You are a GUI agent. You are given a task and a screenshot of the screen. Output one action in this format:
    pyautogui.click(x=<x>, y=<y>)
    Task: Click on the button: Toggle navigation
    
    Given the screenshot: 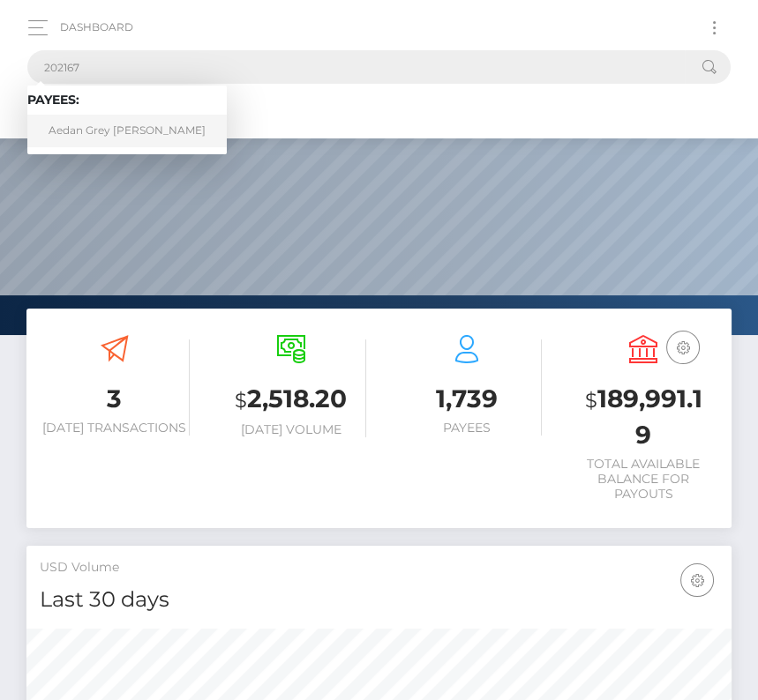 What is the action you would take?
    pyautogui.click(x=714, y=27)
    